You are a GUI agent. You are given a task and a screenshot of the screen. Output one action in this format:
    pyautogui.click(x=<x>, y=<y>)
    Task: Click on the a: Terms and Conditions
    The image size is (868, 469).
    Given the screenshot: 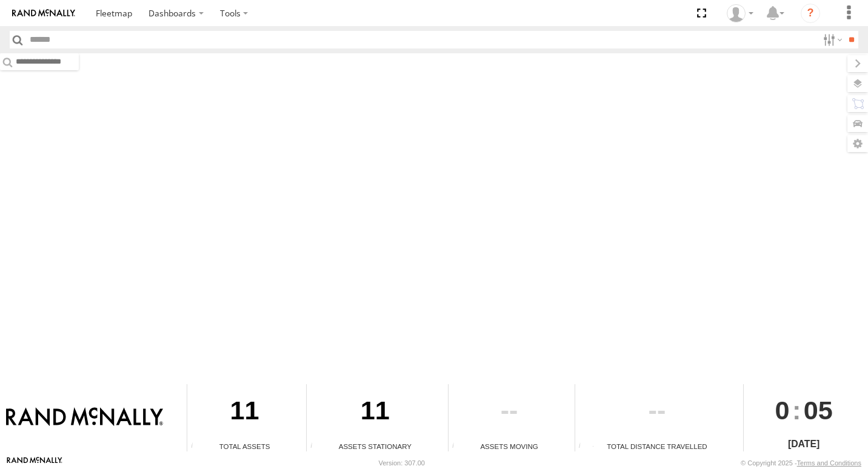 What is the action you would take?
    pyautogui.click(x=830, y=463)
    